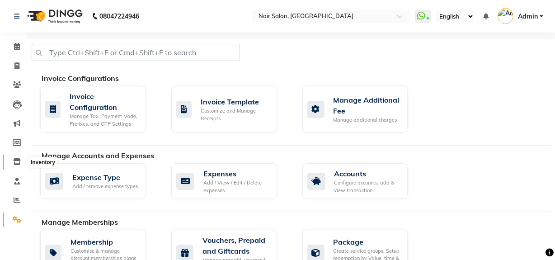  What do you see at coordinates (505, 16) in the screenshot?
I see `img: Admin` at bounding box center [505, 16].